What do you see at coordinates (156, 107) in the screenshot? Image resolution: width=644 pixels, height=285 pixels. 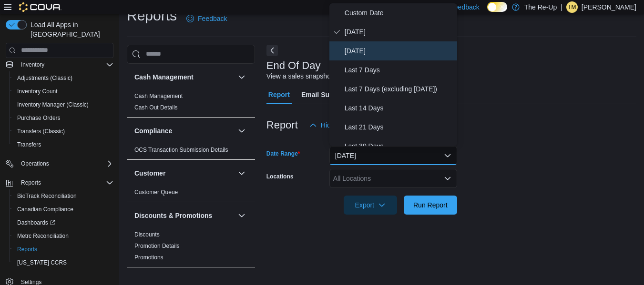 I see `a: Cash Out Details` at bounding box center [156, 107].